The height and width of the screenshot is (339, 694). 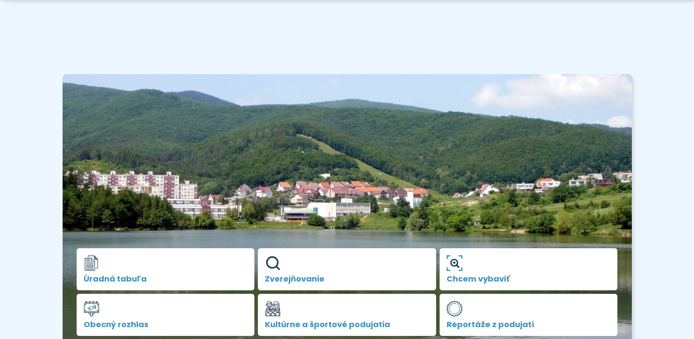 I want to click on a: Obecný rozhlas, so click(x=166, y=315).